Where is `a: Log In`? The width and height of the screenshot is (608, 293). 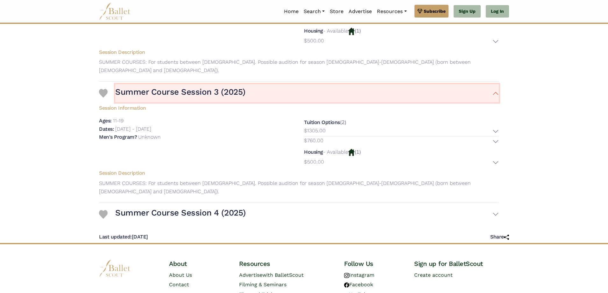
a: Log In is located at coordinates (497, 11).